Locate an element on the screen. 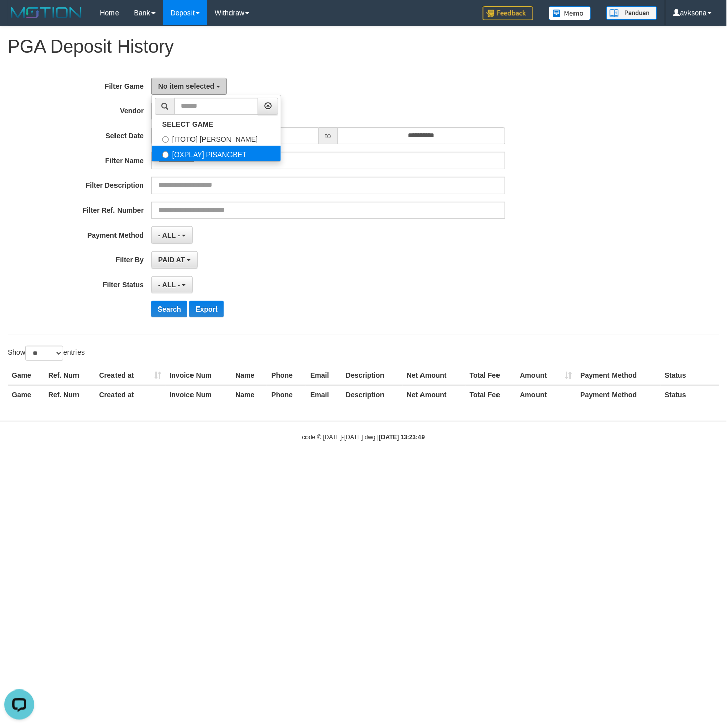 This screenshot has width=727, height=728. img: Feedback.jpg is located at coordinates (508, 13).